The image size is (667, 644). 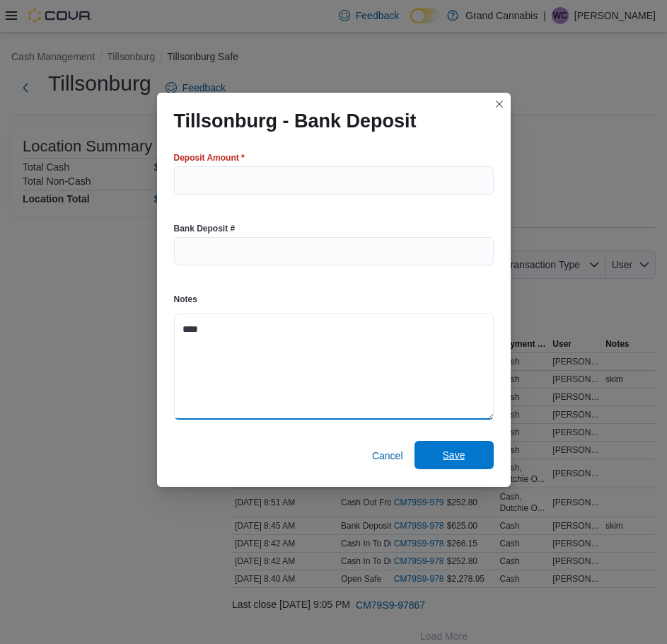 I want to click on span: Cancel, so click(x=388, y=456).